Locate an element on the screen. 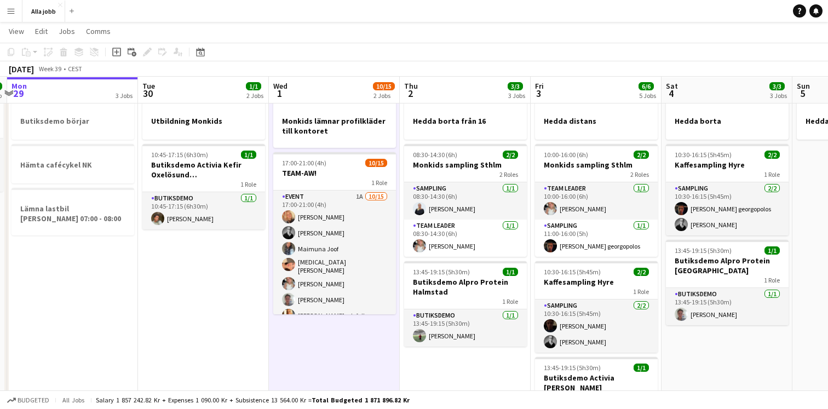  a: Edit is located at coordinates (41, 31).